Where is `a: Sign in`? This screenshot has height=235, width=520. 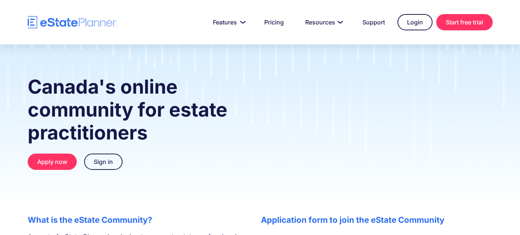
a: Sign in is located at coordinates (103, 161).